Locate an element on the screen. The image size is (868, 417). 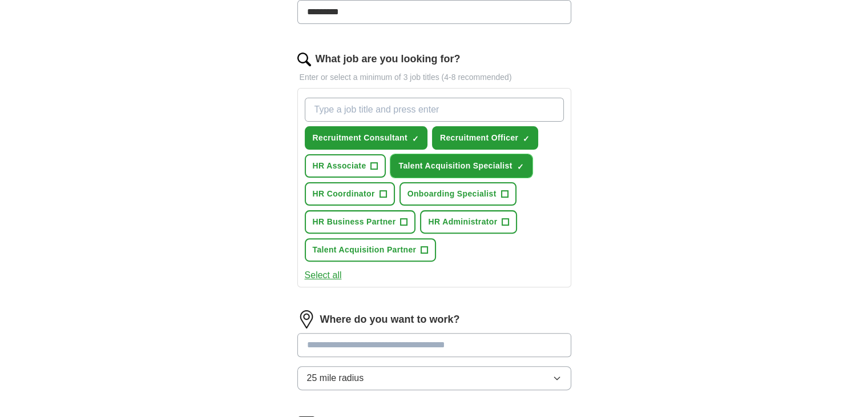
button: HR Associate is located at coordinates (345, 166).